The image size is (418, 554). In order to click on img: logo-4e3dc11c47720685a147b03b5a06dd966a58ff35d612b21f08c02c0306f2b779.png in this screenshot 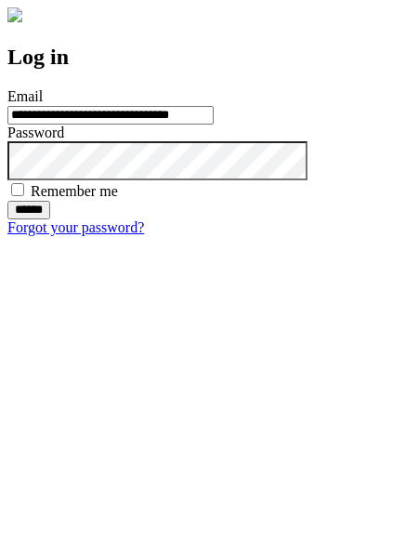, I will do `click(15, 15)`.